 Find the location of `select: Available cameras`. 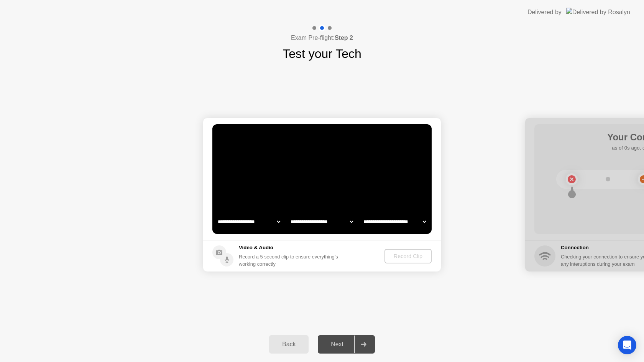

select: Available cameras is located at coordinates (249, 222).